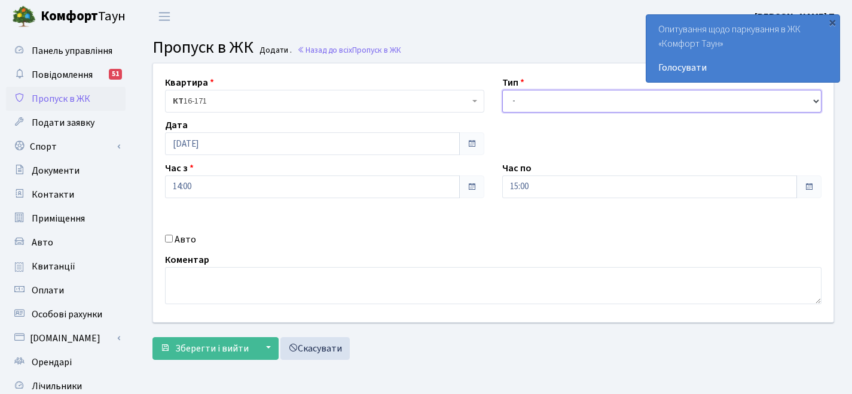  Describe the element at coordinates (349, 50) in the screenshot. I see `a: Назад до всіхПропуск в ЖК` at that location.